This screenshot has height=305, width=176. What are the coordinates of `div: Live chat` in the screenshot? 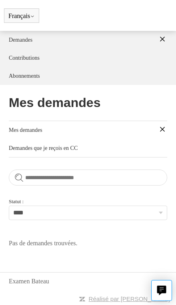 It's located at (162, 293).